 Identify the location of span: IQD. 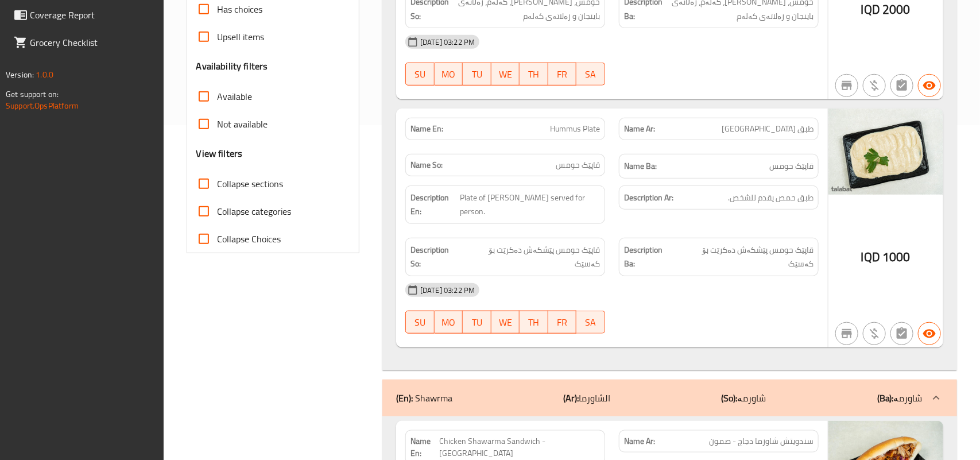
(870, 257).